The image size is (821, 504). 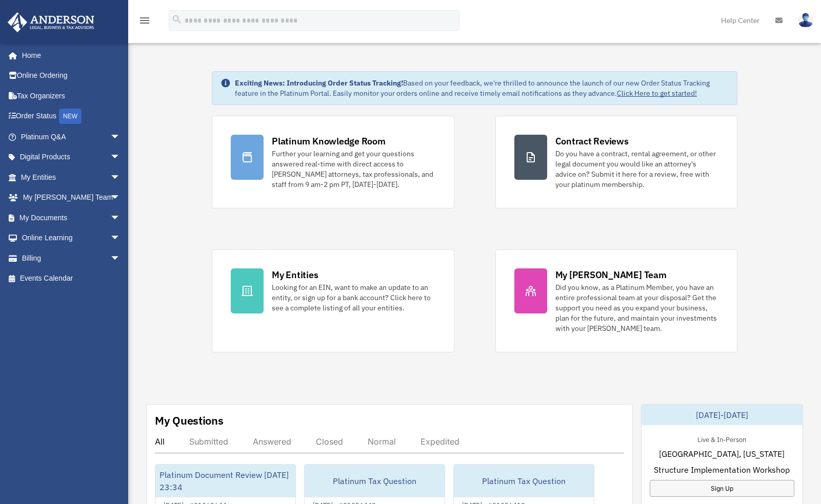 What do you see at coordinates (144, 22) in the screenshot?
I see `a: menu` at bounding box center [144, 22].